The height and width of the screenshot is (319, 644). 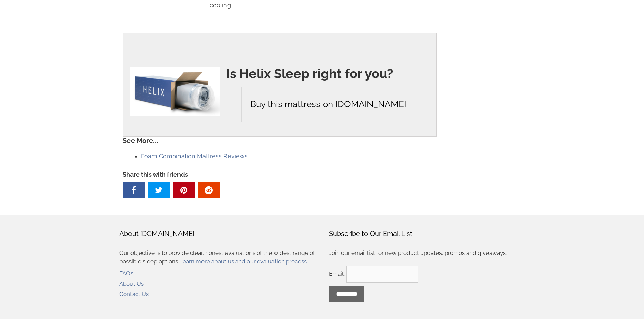 I want to click on a: Foam Combination Mattress Reviews, so click(x=194, y=156).